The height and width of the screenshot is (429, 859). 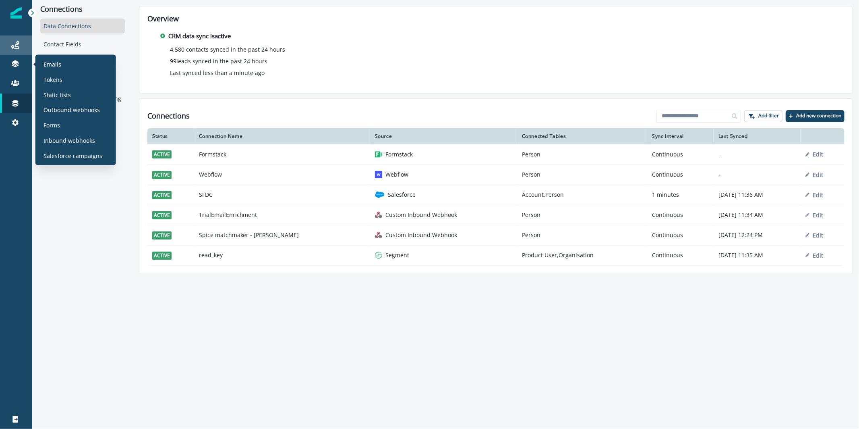 What do you see at coordinates (380, 195) in the screenshot?
I see `img: salesforce` at bounding box center [380, 195].